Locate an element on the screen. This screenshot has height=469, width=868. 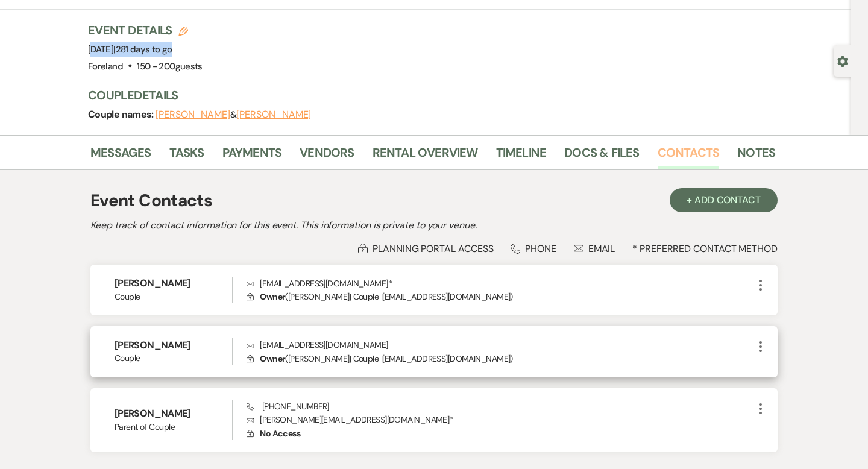
a: Rental Overview is located at coordinates (425, 156).